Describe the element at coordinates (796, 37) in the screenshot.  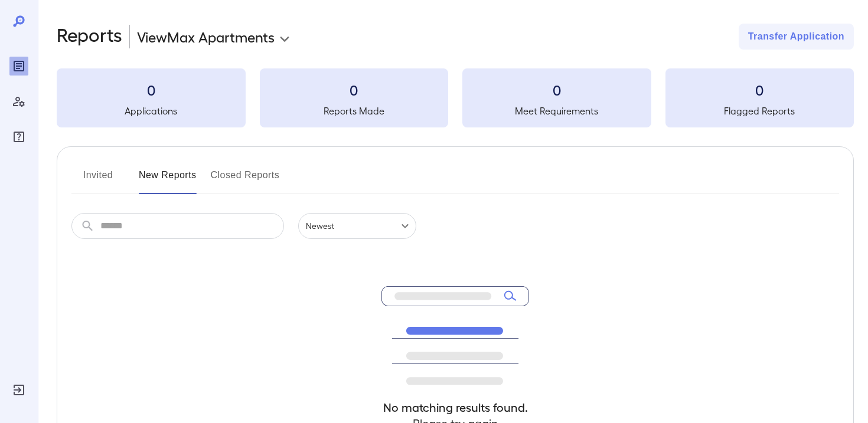
I see `button: Transfer Application` at that location.